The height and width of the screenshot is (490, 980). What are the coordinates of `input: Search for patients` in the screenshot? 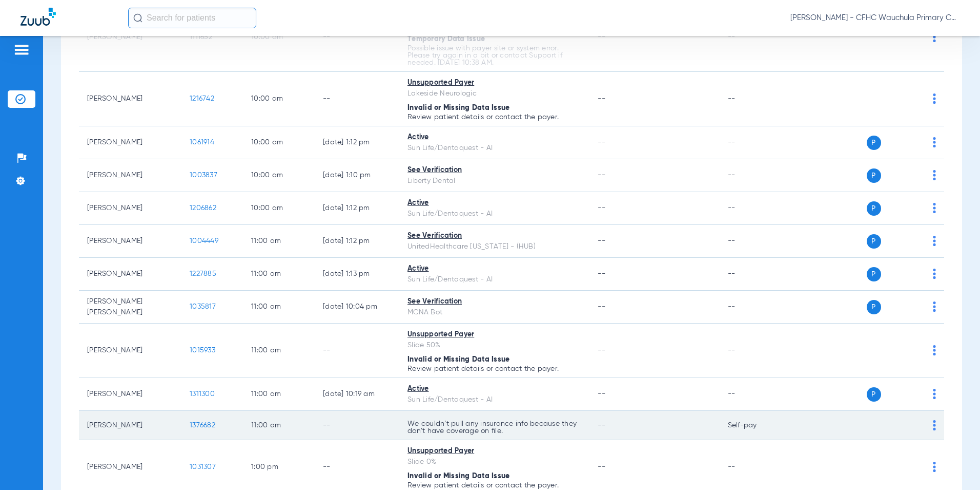 It's located at (192, 18).